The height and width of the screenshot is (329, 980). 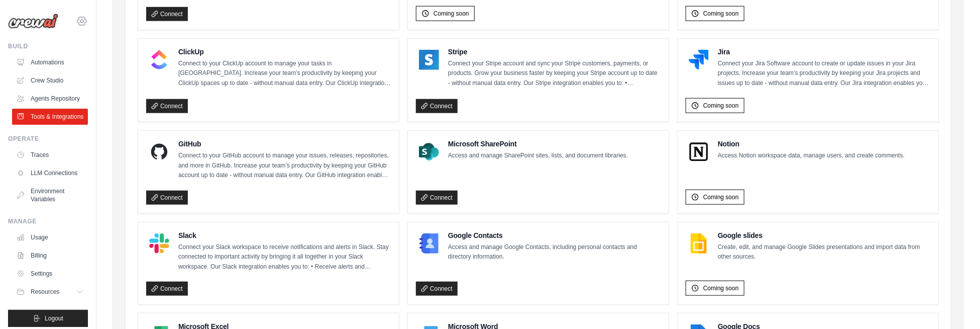 I want to click on img: Jira Logo, so click(x=699, y=60).